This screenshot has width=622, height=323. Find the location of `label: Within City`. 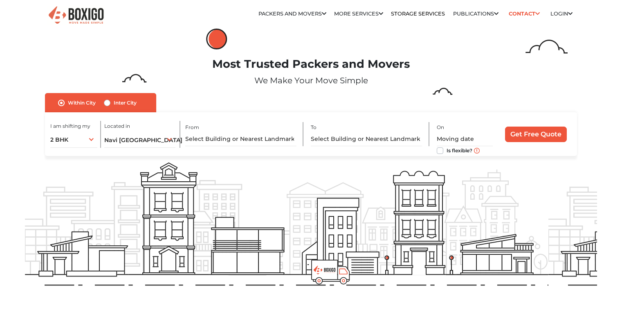

label: Within City is located at coordinates (82, 103).